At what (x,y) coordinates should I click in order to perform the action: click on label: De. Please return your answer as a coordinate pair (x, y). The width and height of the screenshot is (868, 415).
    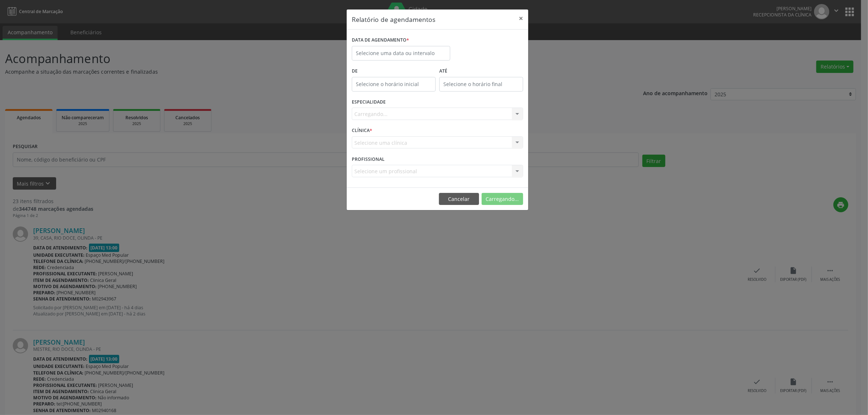
    Looking at the image, I should click on (394, 71).